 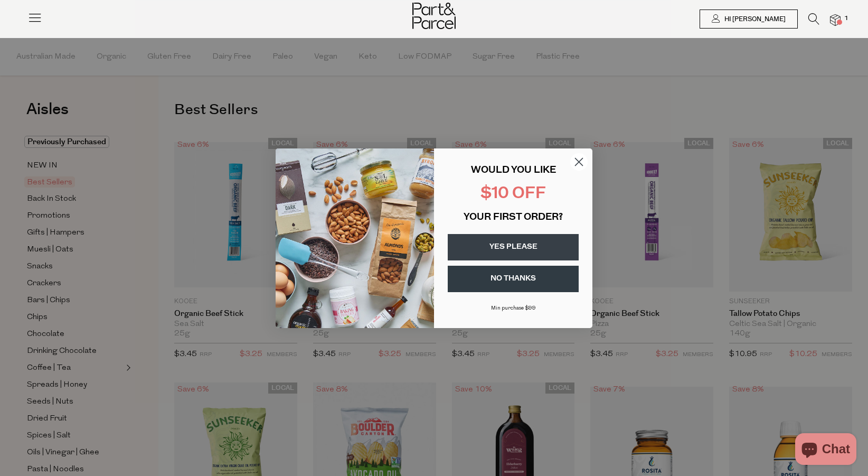 I want to click on inbox-online-store-chat: Shopify online store chat, so click(x=826, y=450).